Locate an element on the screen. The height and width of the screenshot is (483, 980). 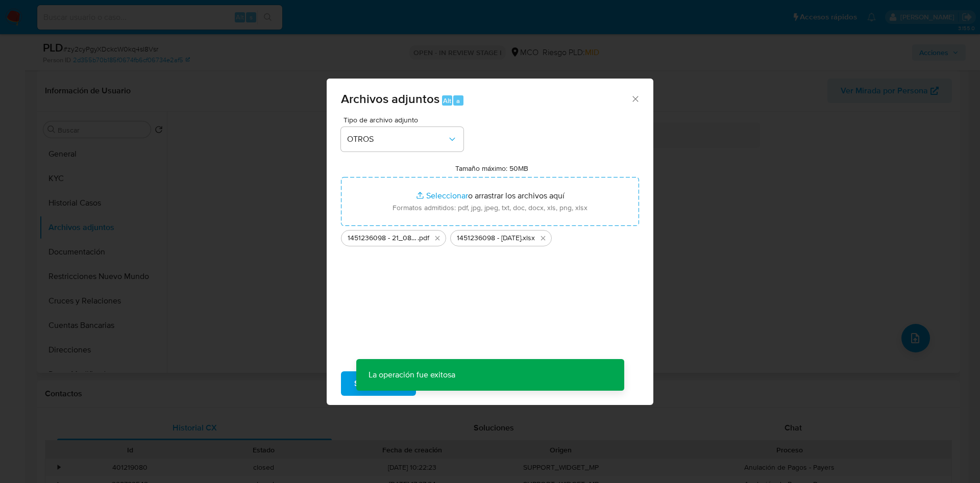
span: Cancelar is located at coordinates (450, 384).